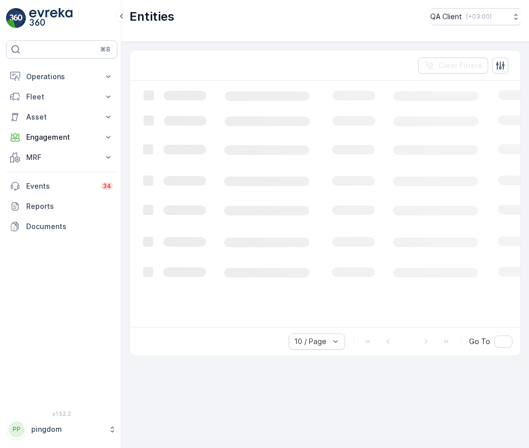  Describe the element at coordinates (61, 117) in the screenshot. I see `p: Asset` at that location.